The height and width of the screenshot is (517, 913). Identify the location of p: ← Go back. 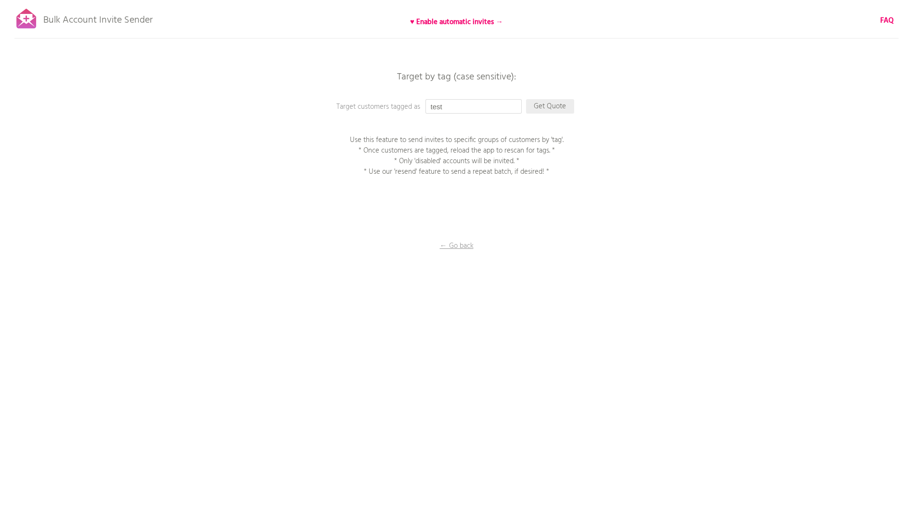
(457, 246).